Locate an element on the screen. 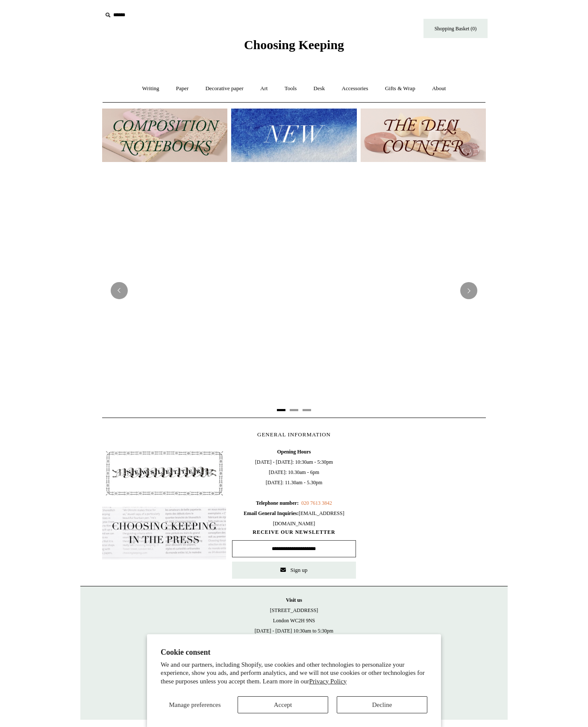 This screenshot has height=727, width=588. h2: Cookie consent is located at coordinates (294, 652).